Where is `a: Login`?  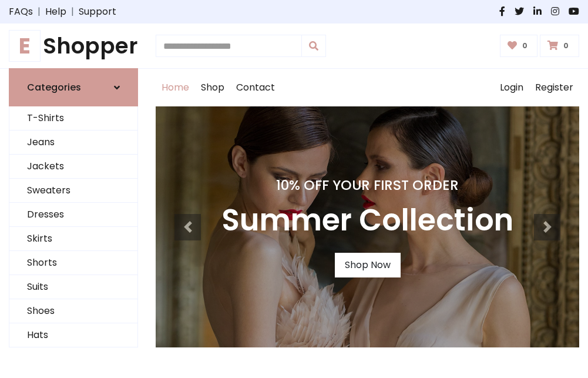 a: Login is located at coordinates (511, 87).